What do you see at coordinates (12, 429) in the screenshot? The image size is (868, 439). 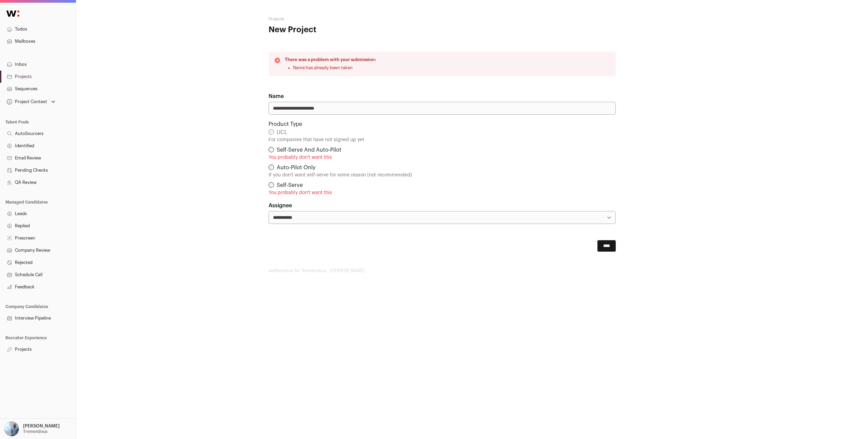 I see `img: 97332-medium_jpg` at bounding box center [12, 429].